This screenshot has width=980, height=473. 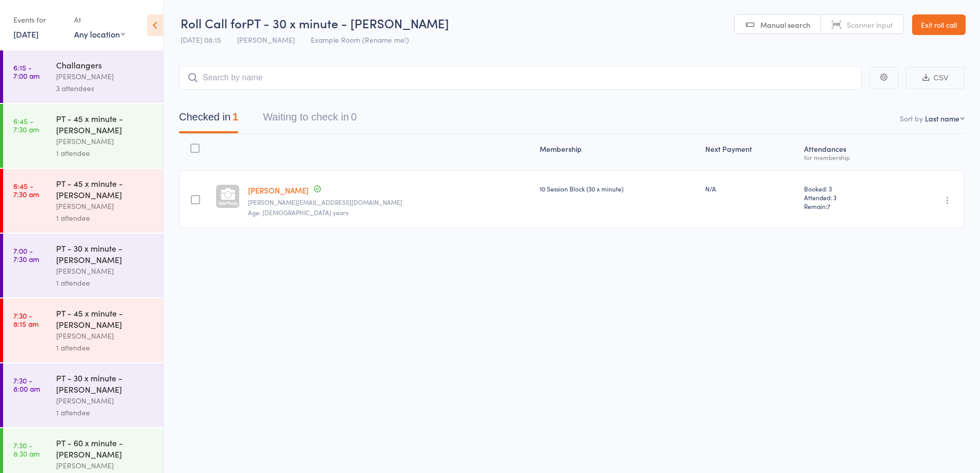 What do you see at coordinates (848, 157) in the screenshot?
I see `div: for membership` at bounding box center [848, 157].